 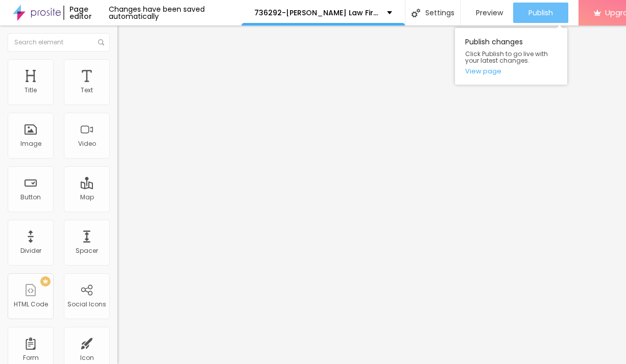 What do you see at coordinates (87, 358) in the screenshot?
I see `div: Icon` at bounding box center [87, 358].